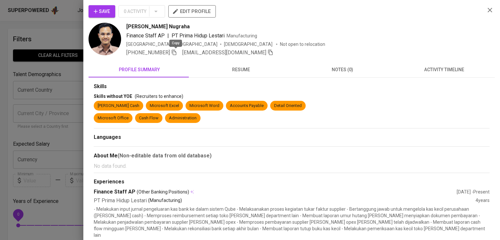  Describe the element at coordinates (139, 70) in the screenshot. I see `span: profile summary` at that location.